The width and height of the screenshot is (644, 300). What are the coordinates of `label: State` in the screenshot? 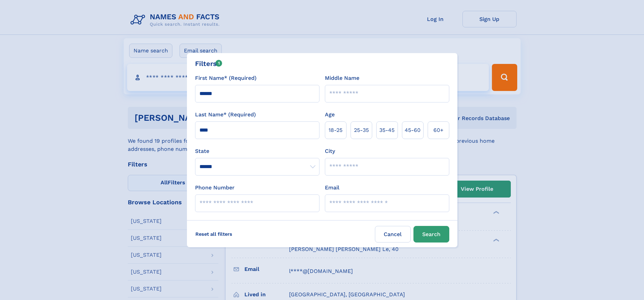 It's located at (258, 151).